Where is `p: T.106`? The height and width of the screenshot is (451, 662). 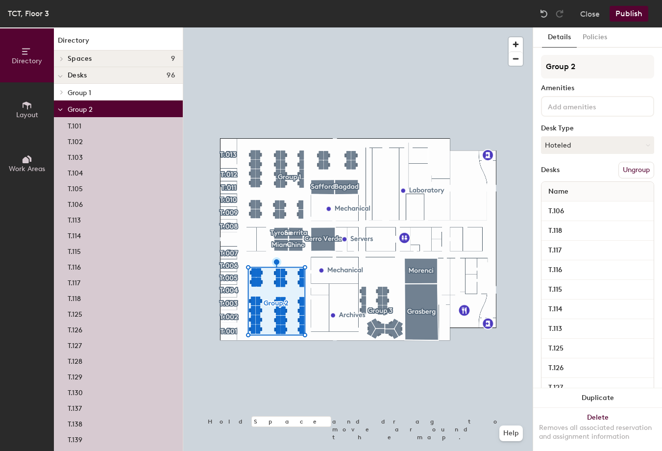
p: T.106 is located at coordinates (75, 203).